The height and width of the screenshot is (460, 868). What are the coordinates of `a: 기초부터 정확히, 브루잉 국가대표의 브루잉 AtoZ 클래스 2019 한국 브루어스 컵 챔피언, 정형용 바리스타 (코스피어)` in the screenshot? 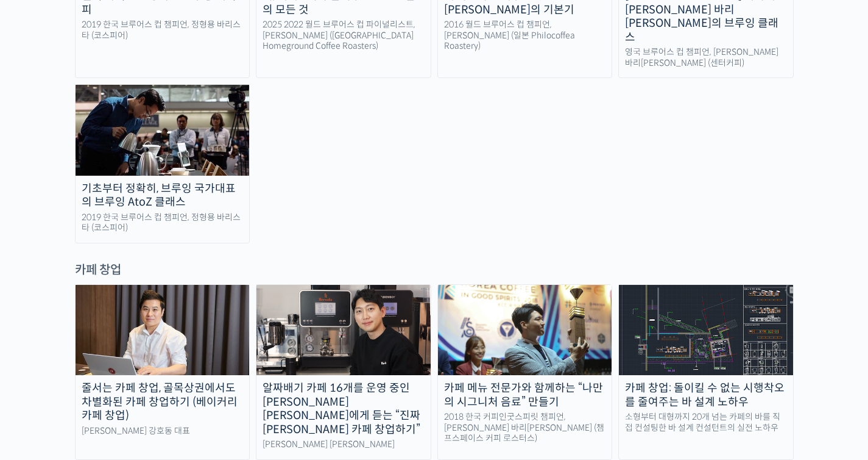 It's located at (162, 163).